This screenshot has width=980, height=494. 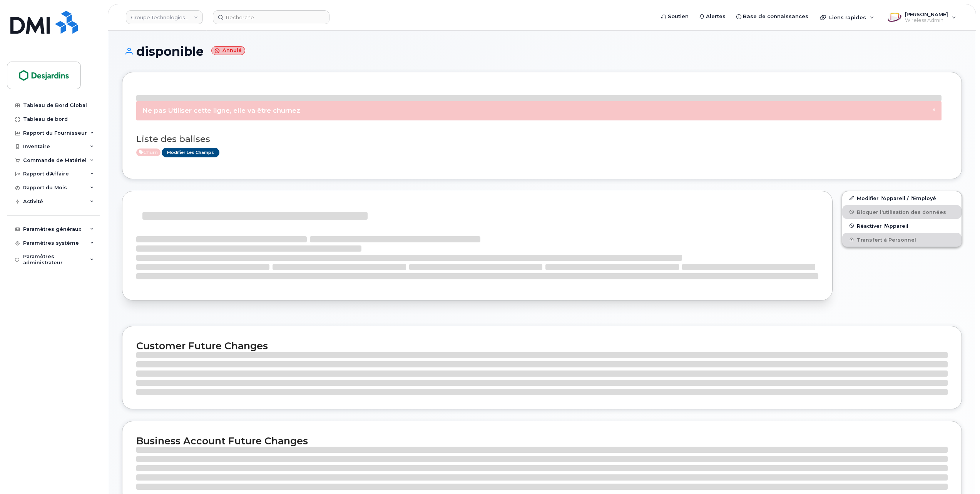 What do you see at coordinates (148, 153) in the screenshot?
I see `span: Active` at bounding box center [148, 153].